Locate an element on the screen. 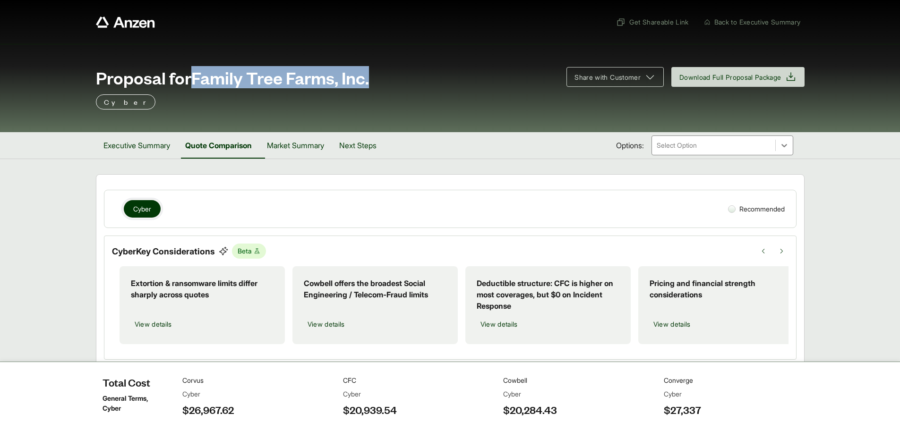  p: Cyber Key Considerations is located at coordinates (163, 251).